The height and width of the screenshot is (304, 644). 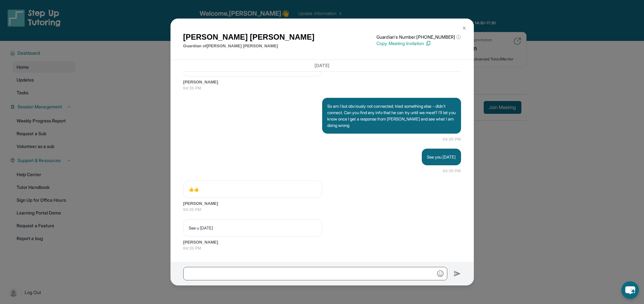 What do you see at coordinates (464, 28) in the screenshot?
I see `img: Close Icon` at bounding box center [464, 28].